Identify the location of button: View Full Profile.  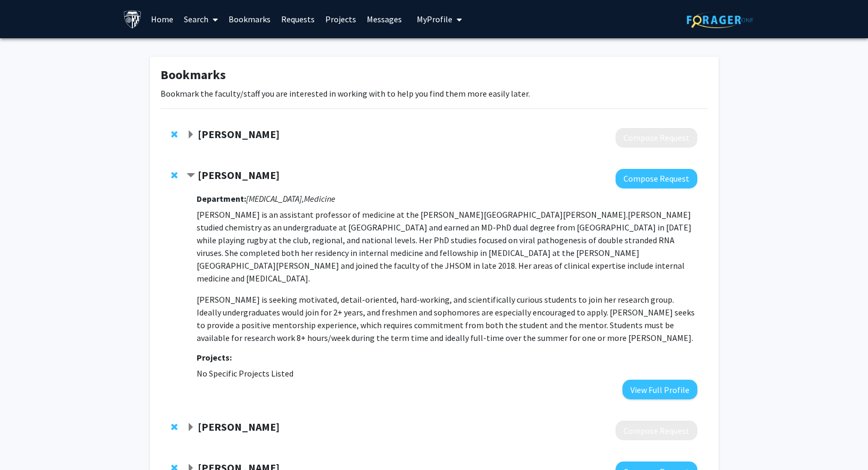
(660, 390).